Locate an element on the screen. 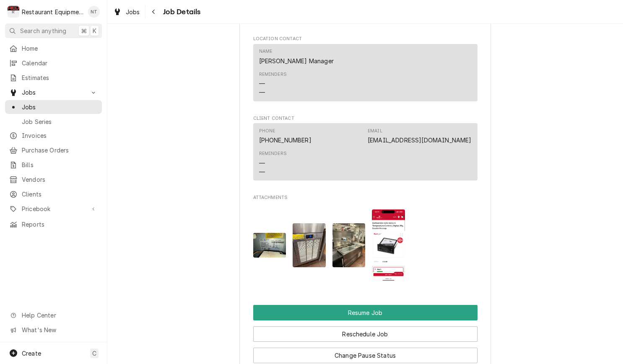 Image resolution: width=623 pixels, height=364 pixels. a: Calendar is located at coordinates (53, 63).